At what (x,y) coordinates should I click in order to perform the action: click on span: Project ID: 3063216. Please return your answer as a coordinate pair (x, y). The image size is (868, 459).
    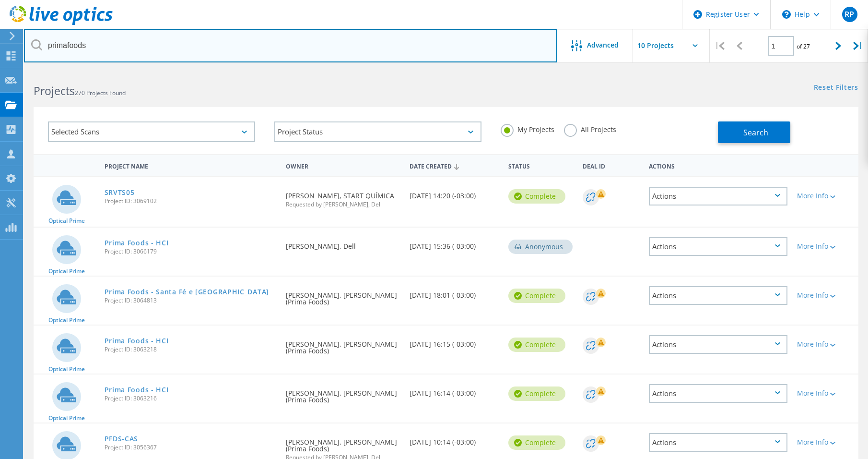
    Looking at the image, I should click on (190, 399).